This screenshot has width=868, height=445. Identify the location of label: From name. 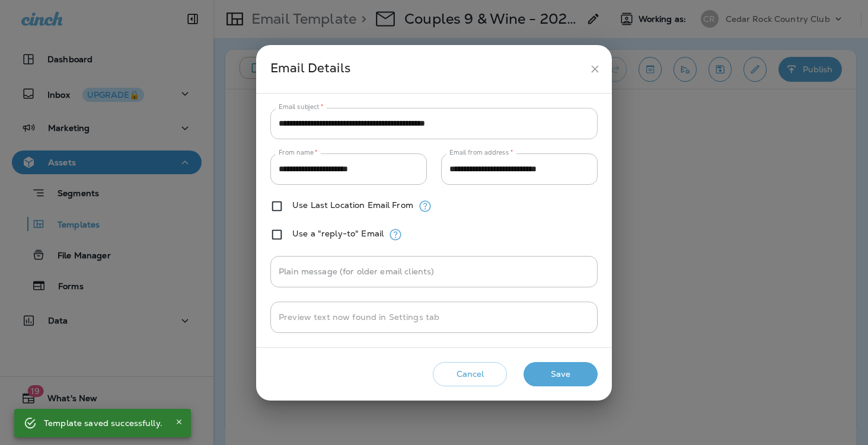
(298, 152).